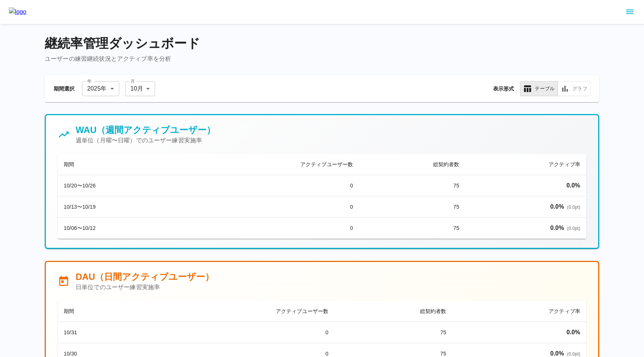  Describe the element at coordinates (145, 141) in the screenshot. I see `p: 週単位（月曜〜日曜）でのユーザー練習実施率` at that location.